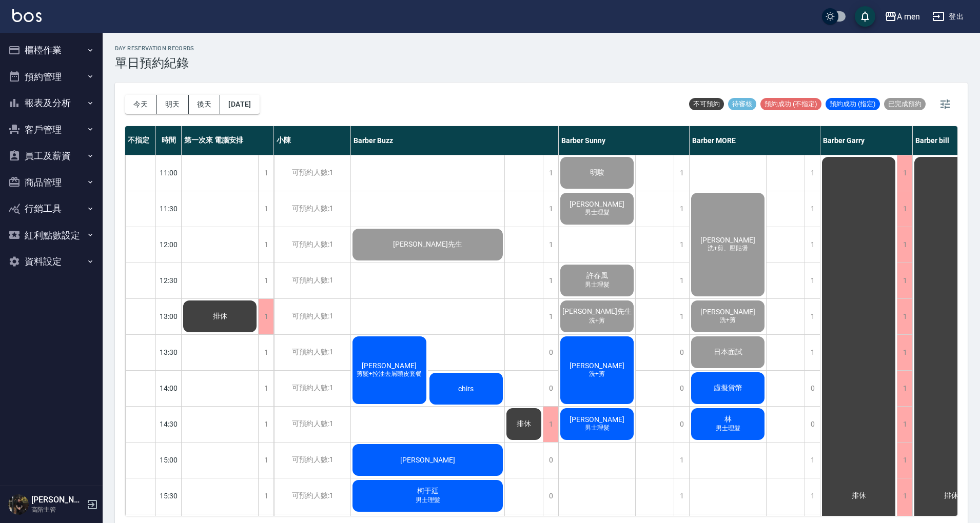 The width and height of the screenshot is (980, 523). Describe the element at coordinates (169, 460) in the screenshot. I see `div: 15:00` at that location.